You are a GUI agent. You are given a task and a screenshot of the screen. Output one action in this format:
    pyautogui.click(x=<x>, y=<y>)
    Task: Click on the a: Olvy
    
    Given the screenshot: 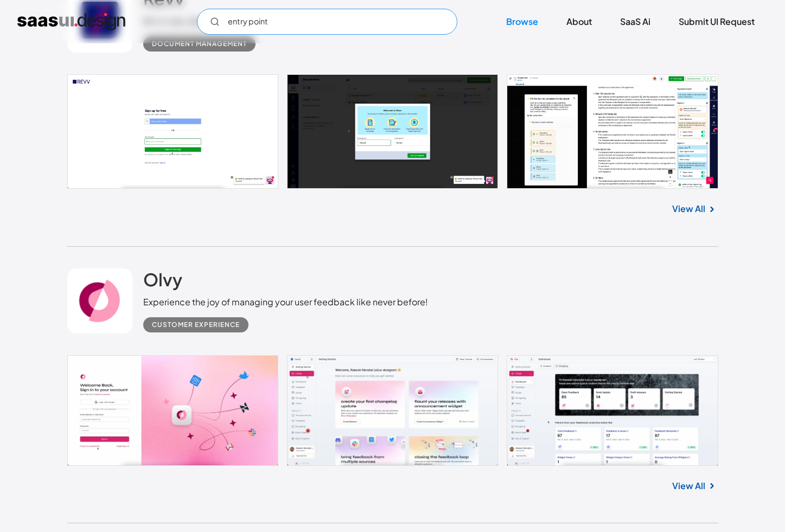 What is the action you would take?
    pyautogui.click(x=163, y=282)
    